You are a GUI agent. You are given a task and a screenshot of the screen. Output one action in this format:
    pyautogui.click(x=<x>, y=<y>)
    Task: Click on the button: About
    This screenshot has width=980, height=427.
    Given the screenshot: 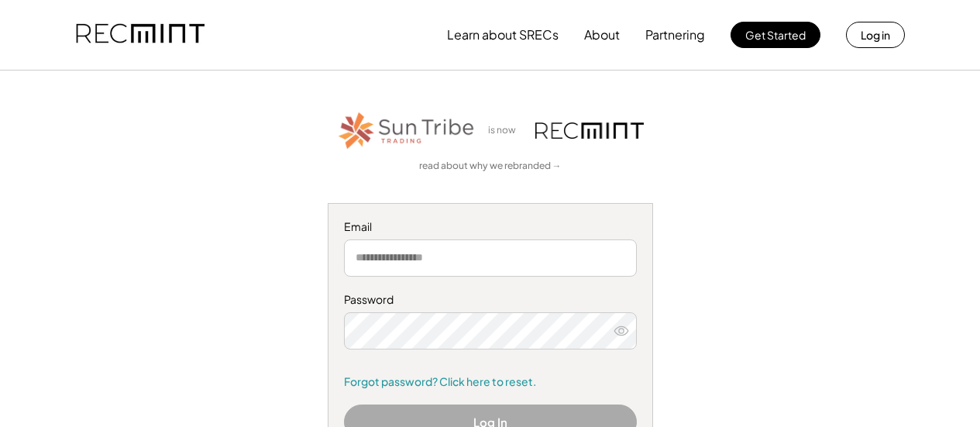 What is the action you would take?
    pyautogui.click(x=602, y=35)
    